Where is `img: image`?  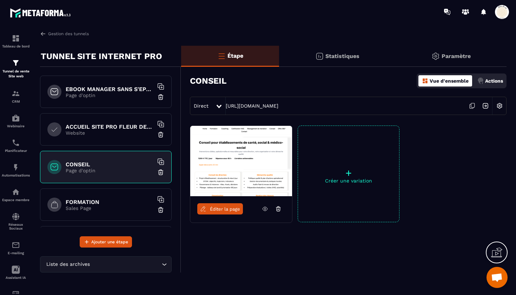 img: image is located at coordinates (241, 161).